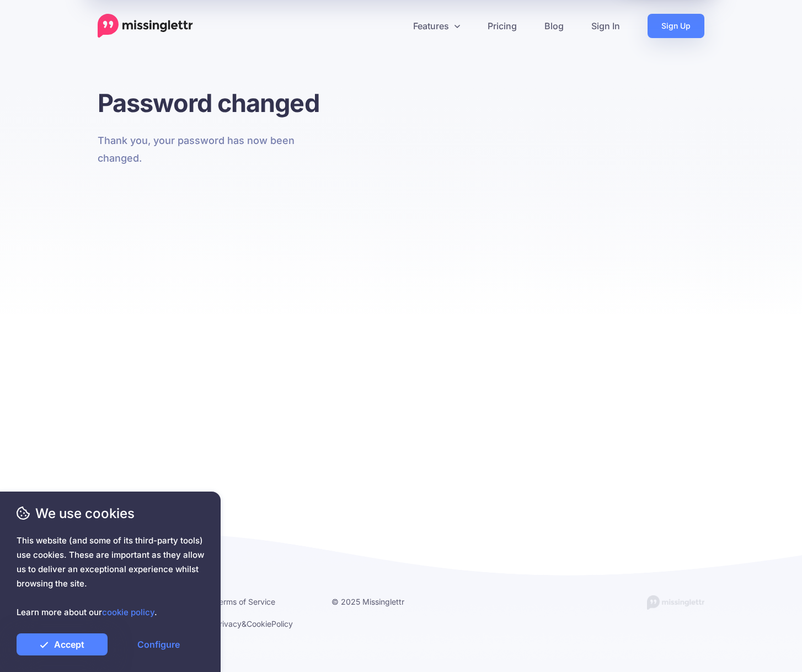 Image resolution: width=802 pixels, height=672 pixels. I want to click on p: Thank you, your password has now been changed., so click(219, 150).